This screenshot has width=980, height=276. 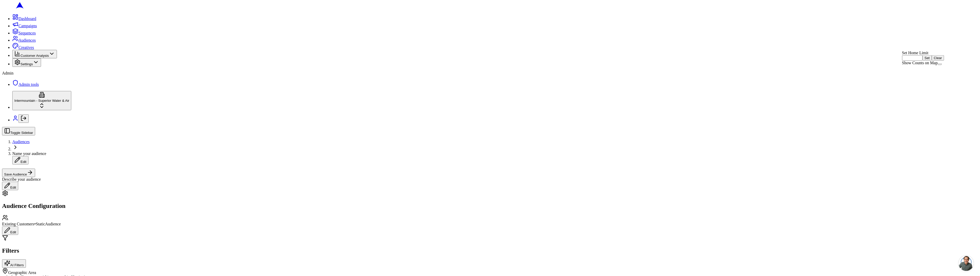 What do you see at coordinates (42, 100) in the screenshot?
I see `span: Intermountain - Superior Water & Air` at bounding box center [42, 100].